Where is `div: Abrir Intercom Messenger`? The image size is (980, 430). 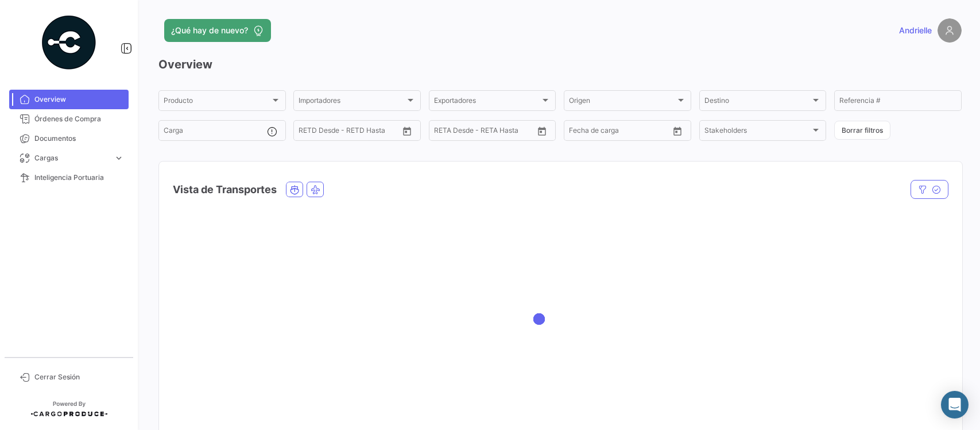 div: Abrir Intercom Messenger is located at coordinates (955, 404).